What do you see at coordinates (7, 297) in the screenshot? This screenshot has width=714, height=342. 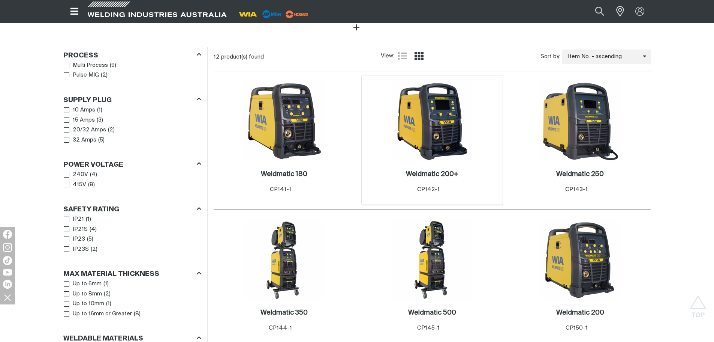 I see `img: hide socials` at bounding box center [7, 297].